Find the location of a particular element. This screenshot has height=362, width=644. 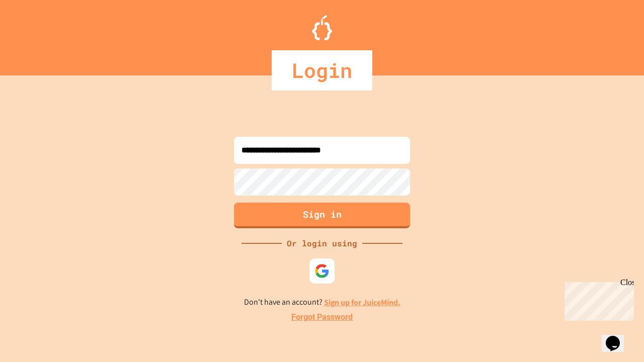

div: Login is located at coordinates (322, 70).